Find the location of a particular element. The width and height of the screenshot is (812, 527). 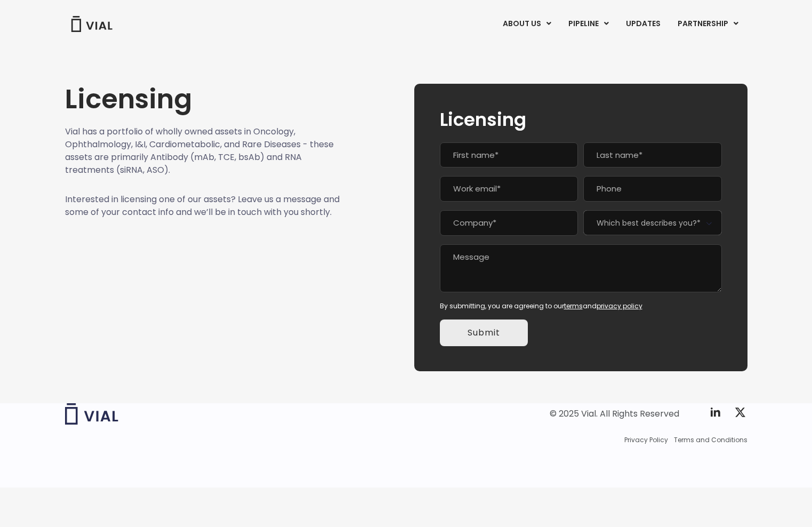

input: First name* is located at coordinates (508, 155).